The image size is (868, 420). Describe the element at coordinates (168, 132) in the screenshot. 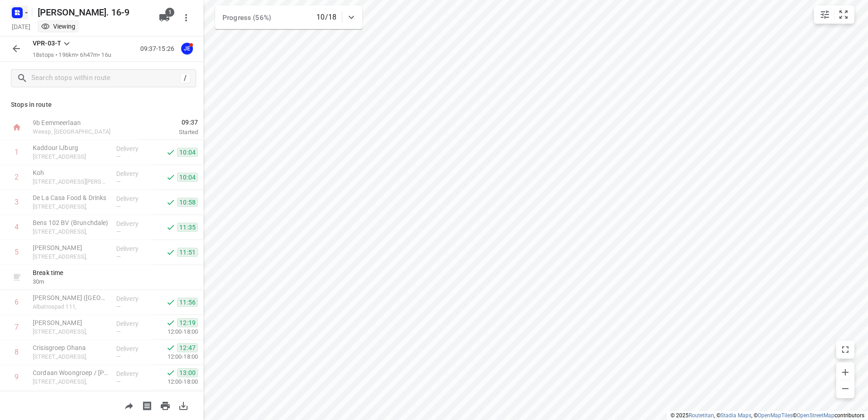

I see `p: Started` at that location.